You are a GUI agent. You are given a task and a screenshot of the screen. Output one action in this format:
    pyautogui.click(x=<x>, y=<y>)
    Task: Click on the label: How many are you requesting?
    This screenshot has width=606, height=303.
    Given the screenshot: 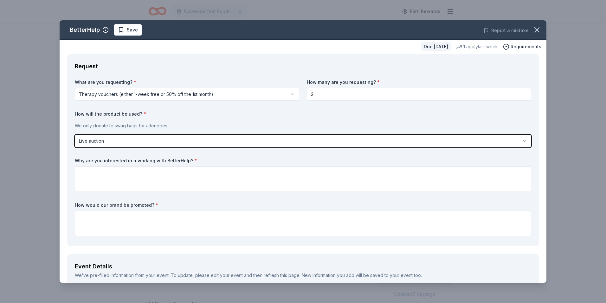 What is the action you would take?
    pyautogui.click(x=419, y=82)
    